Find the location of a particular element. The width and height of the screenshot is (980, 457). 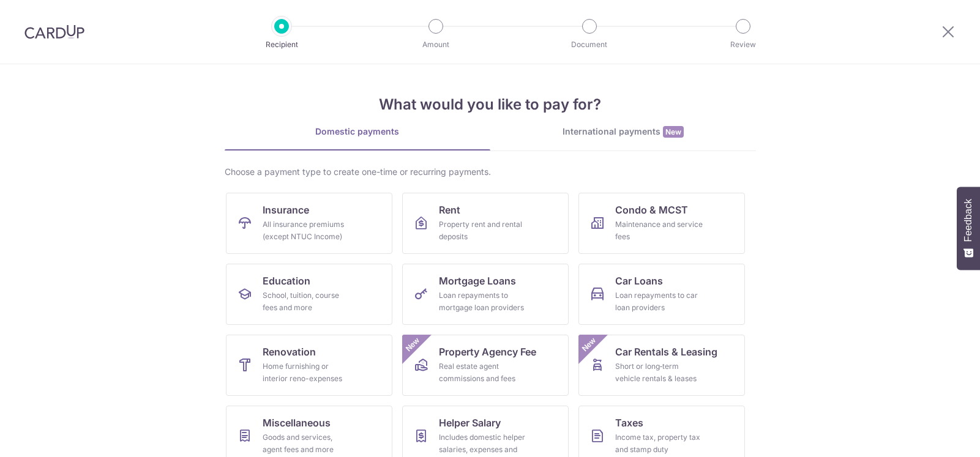

div: School, tuition, course fees and more is located at coordinates (307, 301).